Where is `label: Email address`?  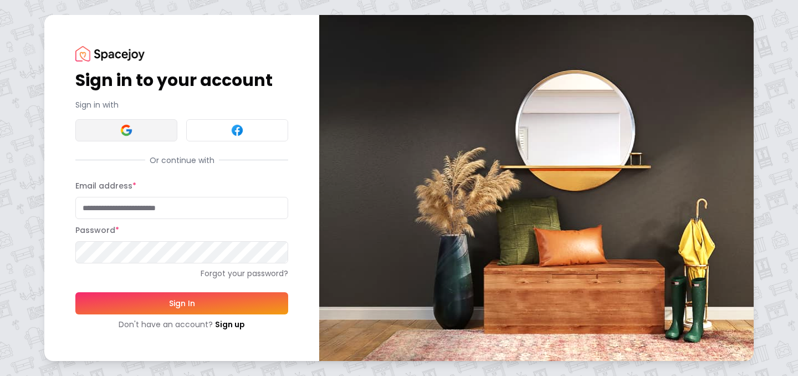
label: Email address is located at coordinates (106, 186).